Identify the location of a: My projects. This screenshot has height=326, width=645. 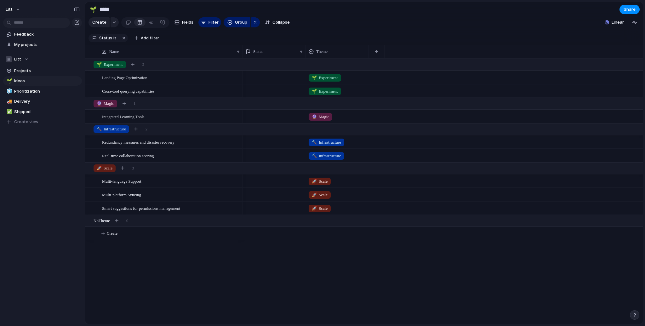
(43, 45).